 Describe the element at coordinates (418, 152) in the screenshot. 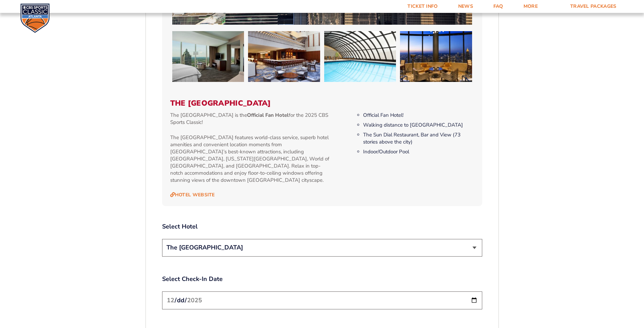

I see `li: Indoor/Outdoor Pool` at that location.